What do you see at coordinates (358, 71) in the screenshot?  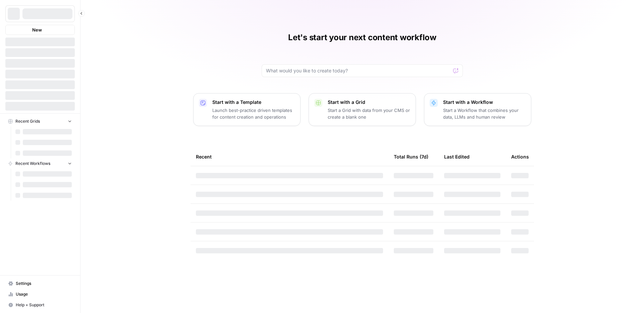 I see `input: What would you like to create today?` at bounding box center [358, 71].